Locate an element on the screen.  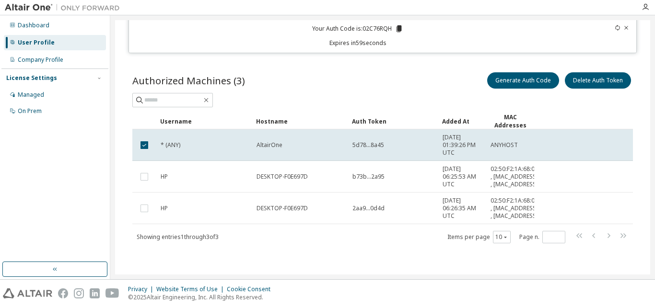
div: Hostname is located at coordinates (300, 121).